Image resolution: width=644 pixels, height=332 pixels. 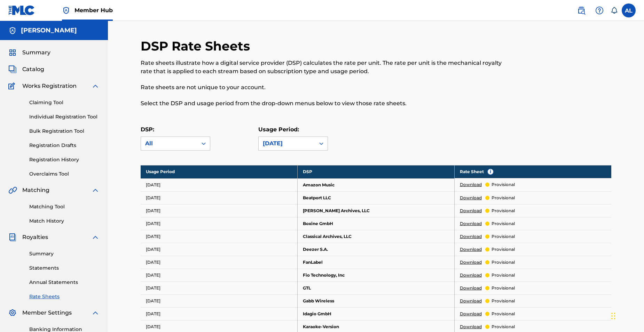 I want to click on div: All, so click(x=169, y=143).